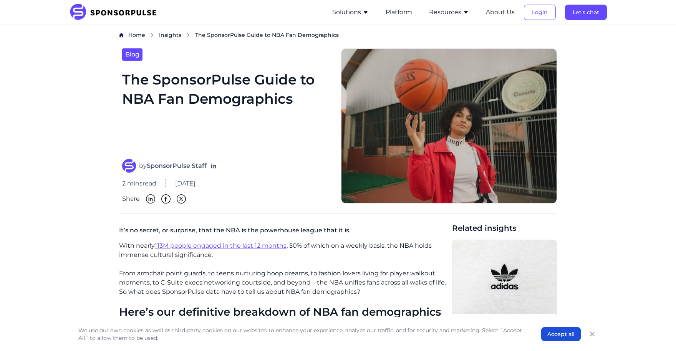 This screenshot has height=351, width=676. What do you see at coordinates (560, 334) in the screenshot?
I see `button: Accept all` at bounding box center [560, 334].